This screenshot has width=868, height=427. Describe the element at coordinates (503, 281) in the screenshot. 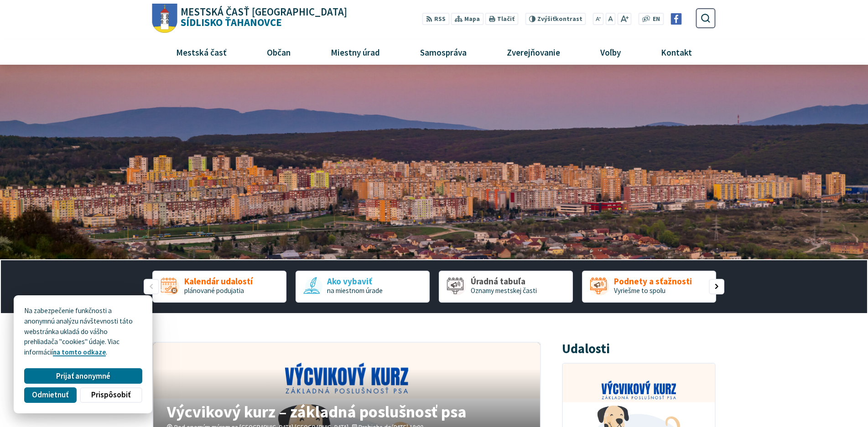

I see `span: Úradná tabuľa` at that location.